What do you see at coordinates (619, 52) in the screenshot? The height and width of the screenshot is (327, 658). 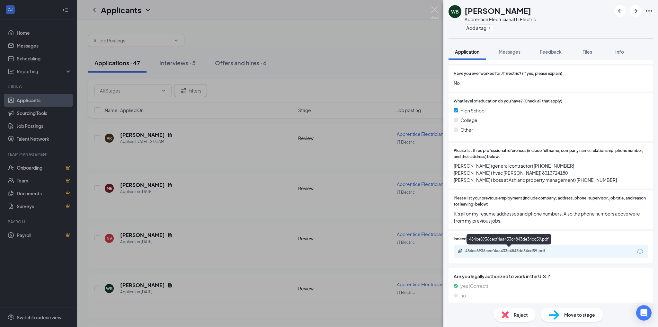 I see `span: Info` at bounding box center [619, 52].